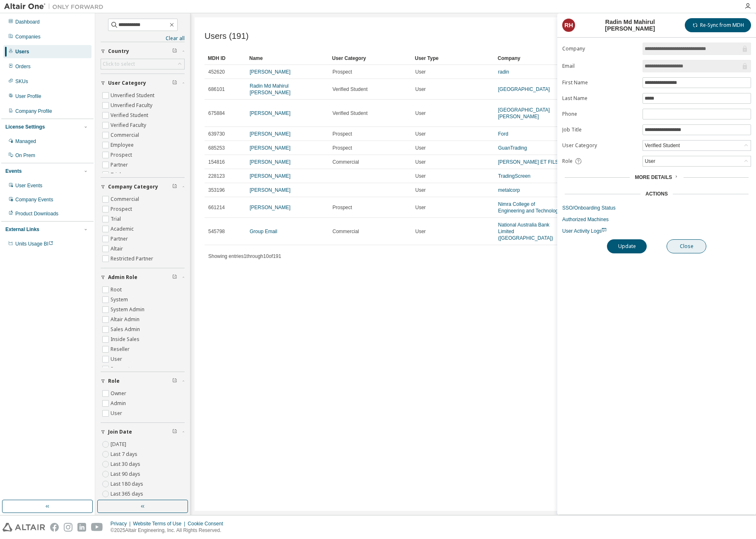  What do you see at coordinates (22, 82) in the screenshot?
I see `div: SKUs` at bounding box center [22, 82].